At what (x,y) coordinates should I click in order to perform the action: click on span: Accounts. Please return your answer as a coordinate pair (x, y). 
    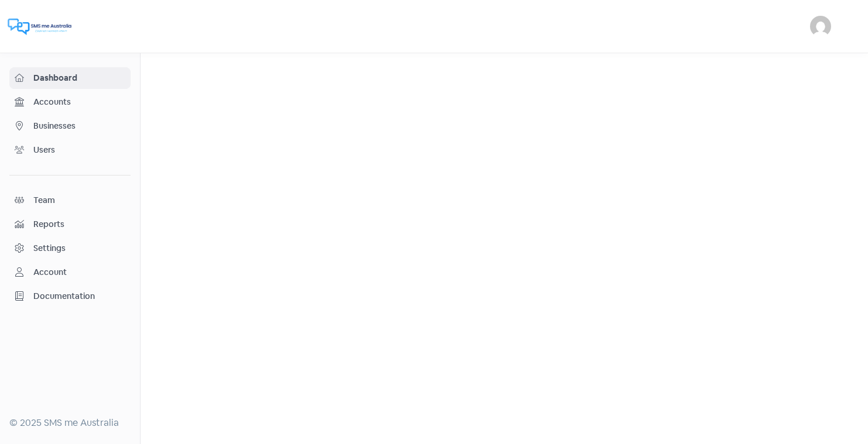
    Looking at the image, I should click on (79, 102).